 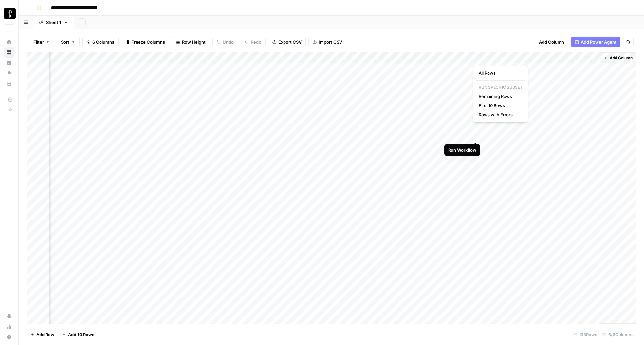 I want to click on a: Sheet 1, so click(x=54, y=23).